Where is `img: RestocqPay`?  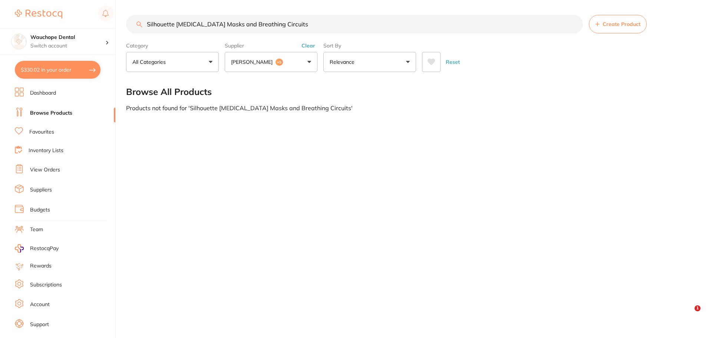
img: RestocqPay is located at coordinates (19, 248).